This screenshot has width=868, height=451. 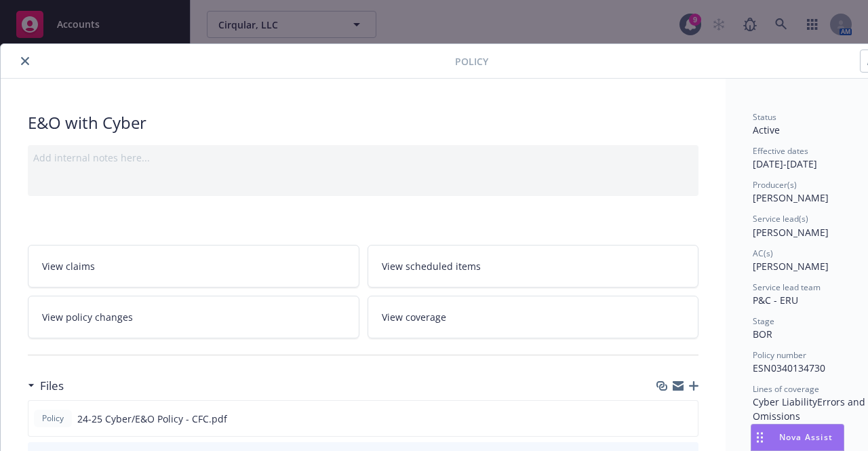 What do you see at coordinates (781, 151) in the screenshot?
I see `span: Effective dates` at bounding box center [781, 151].